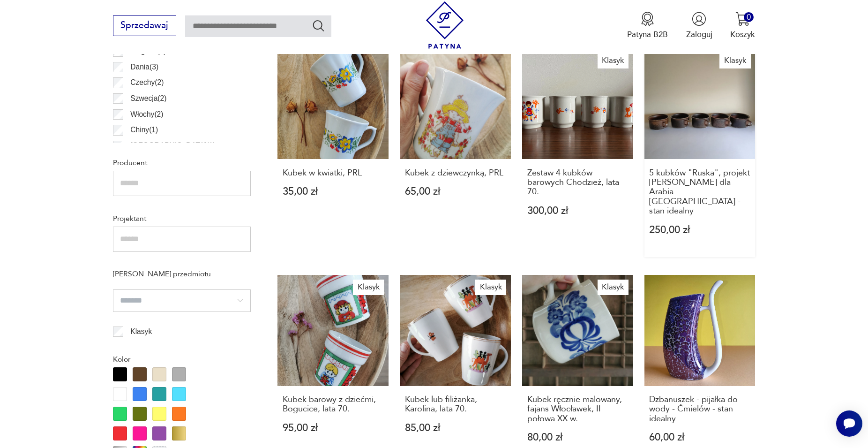 This screenshot has height=448, width=868. Describe the element at coordinates (577, 211) in the screenshot. I see `p: 300,00 zł` at that location.